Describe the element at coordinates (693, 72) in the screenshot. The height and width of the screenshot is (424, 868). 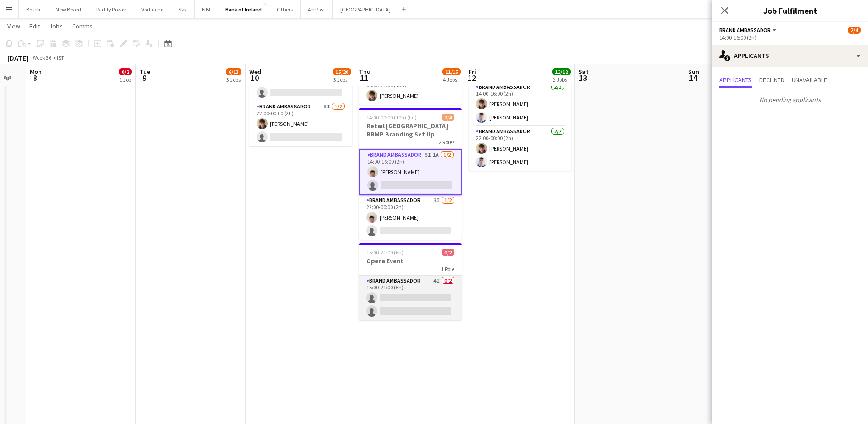
I see `span: Sun` at that location.